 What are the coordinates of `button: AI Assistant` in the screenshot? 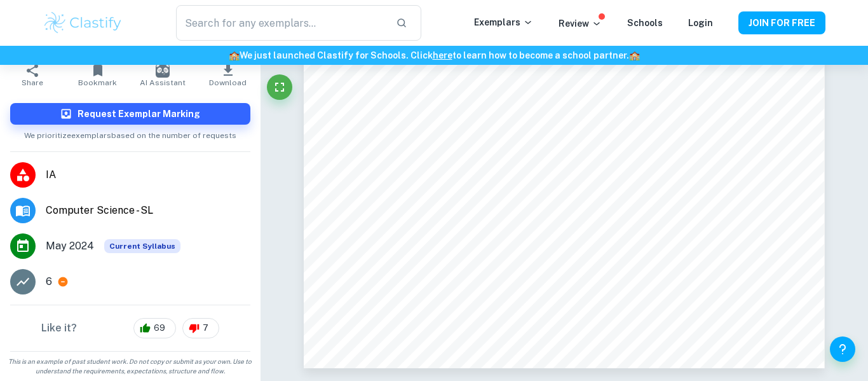 It's located at (163, 75).